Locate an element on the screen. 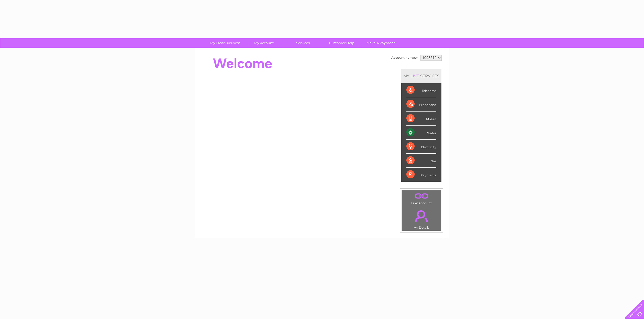  div: LIVE is located at coordinates (415, 76).